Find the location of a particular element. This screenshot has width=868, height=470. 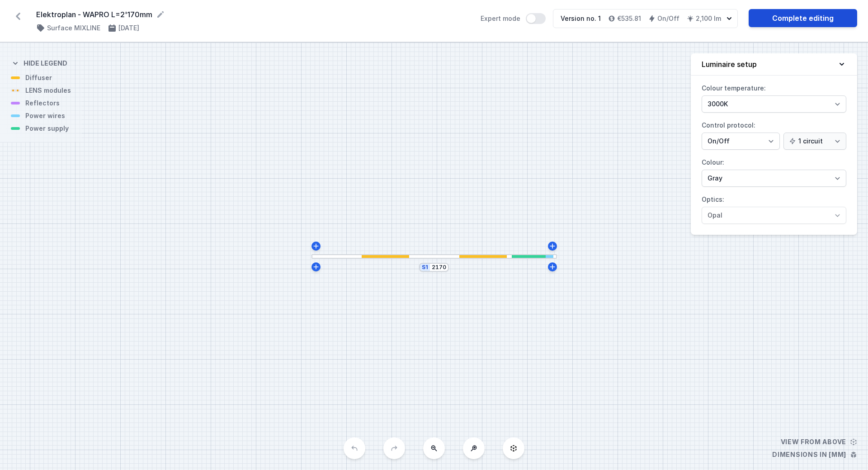

h4: Hide legend is located at coordinates (45, 63).